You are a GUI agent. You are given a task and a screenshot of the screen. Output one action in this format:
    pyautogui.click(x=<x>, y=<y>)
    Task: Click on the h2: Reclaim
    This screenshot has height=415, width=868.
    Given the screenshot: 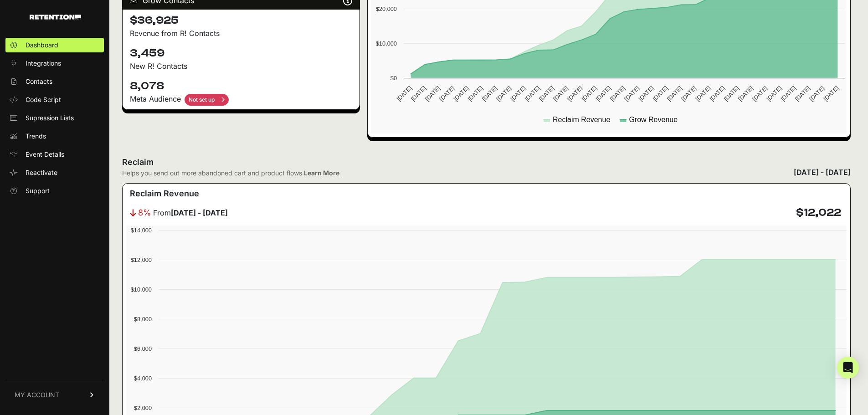 What is the action you would take?
    pyautogui.click(x=231, y=162)
    